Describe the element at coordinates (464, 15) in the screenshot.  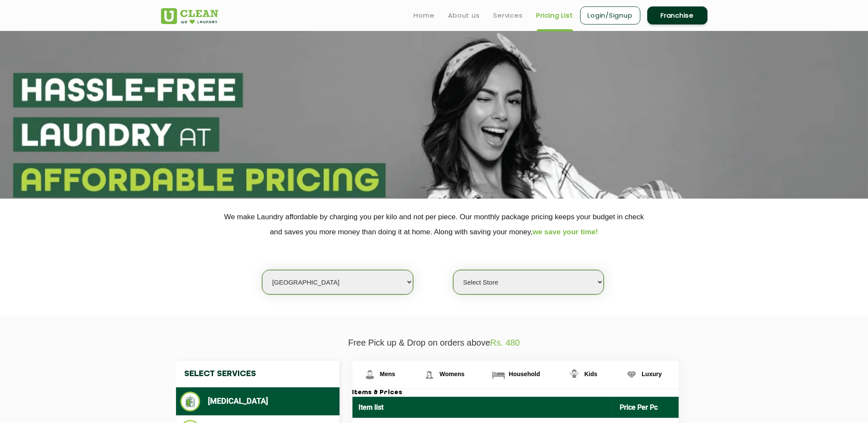
I see `a: About us` at that location.